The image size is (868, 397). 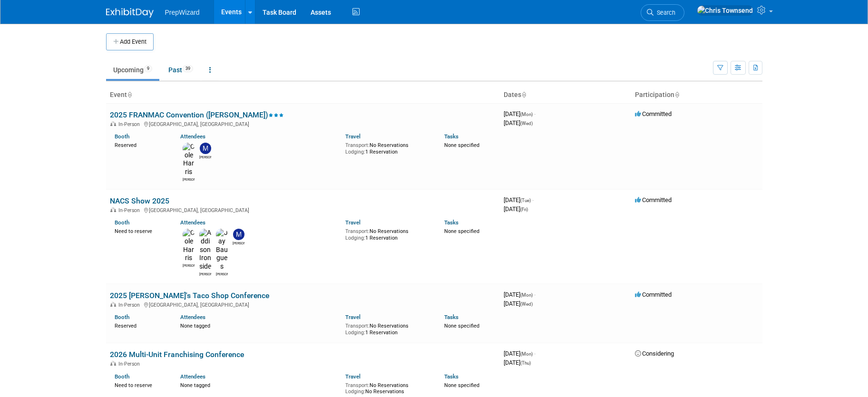 I want to click on th: Dates, so click(x=566, y=95).